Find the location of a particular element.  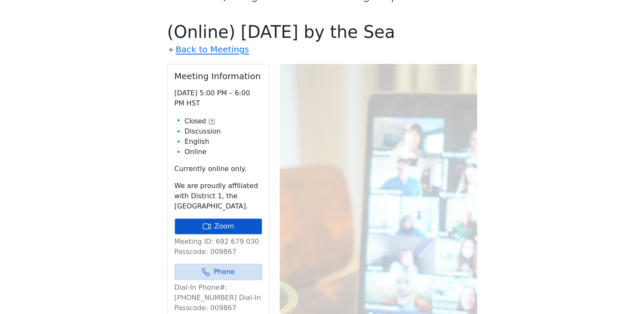

li: Discussion is located at coordinates (223, 131).